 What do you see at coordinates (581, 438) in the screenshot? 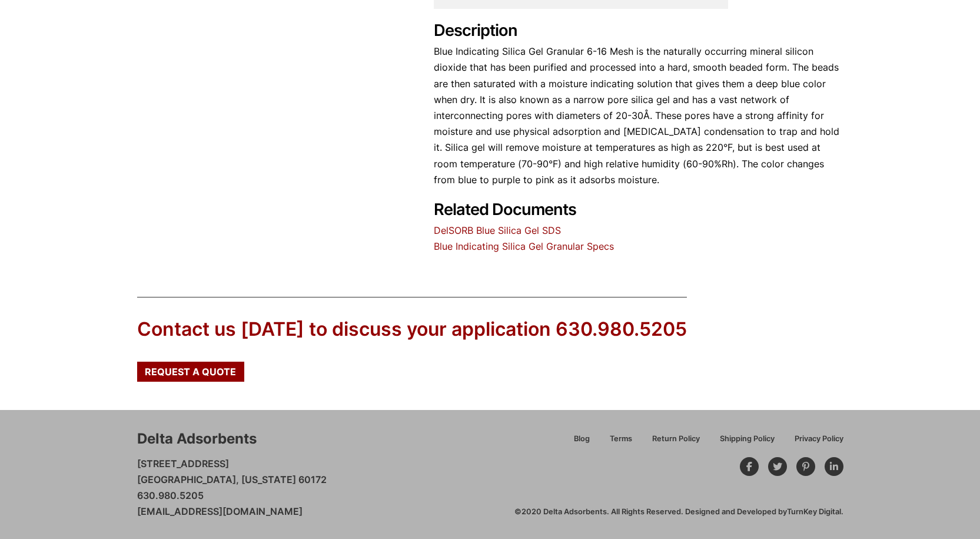
I see `span: Blog` at bounding box center [581, 438].